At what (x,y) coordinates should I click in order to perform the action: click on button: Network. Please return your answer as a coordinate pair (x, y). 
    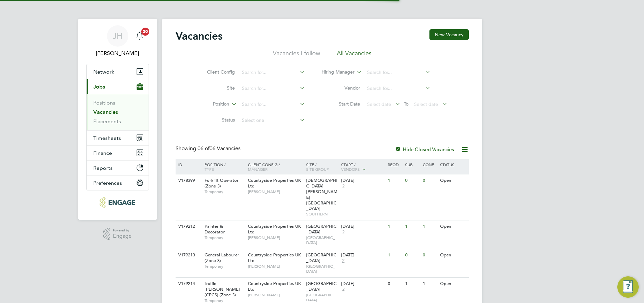
    Looking at the image, I should click on (118, 71).